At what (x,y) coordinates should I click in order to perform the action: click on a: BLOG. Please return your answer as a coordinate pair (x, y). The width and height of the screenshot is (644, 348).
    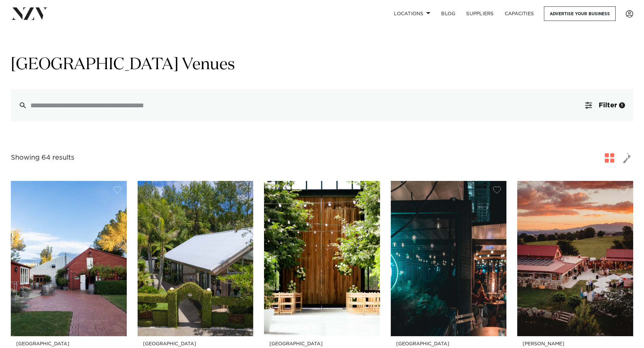
    Looking at the image, I should click on (448, 13).